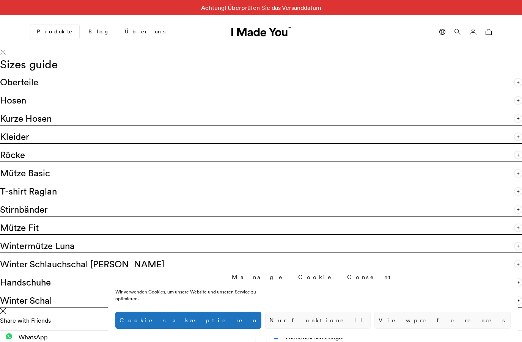 This screenshot has height=342, width=522. I want to click on div: Manage Cookie Consent, so click(313, 277).